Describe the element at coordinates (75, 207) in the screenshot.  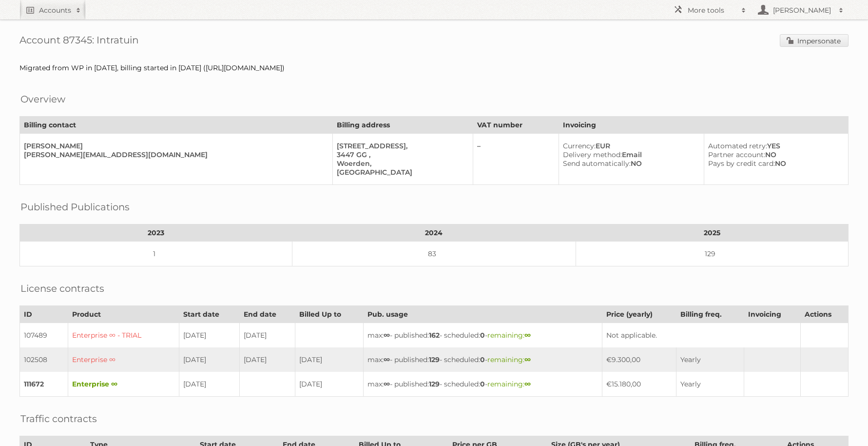
I see `h2: Published Publications` at that location.